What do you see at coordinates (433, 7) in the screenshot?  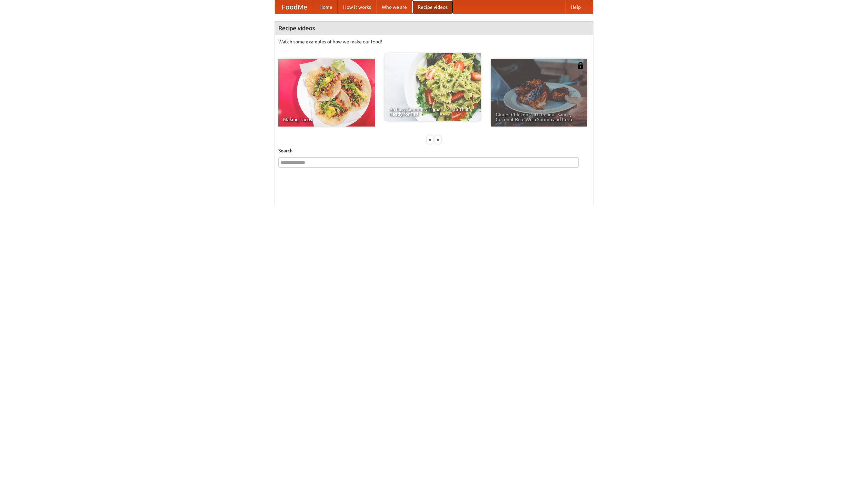 I see `a: Recipe videos` at bounding box center [433, 7].